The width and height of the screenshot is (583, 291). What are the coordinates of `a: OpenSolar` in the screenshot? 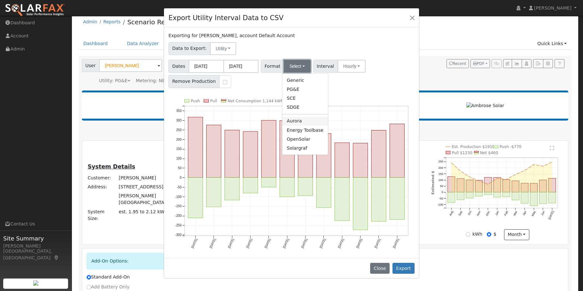 It's located at (305, 139).